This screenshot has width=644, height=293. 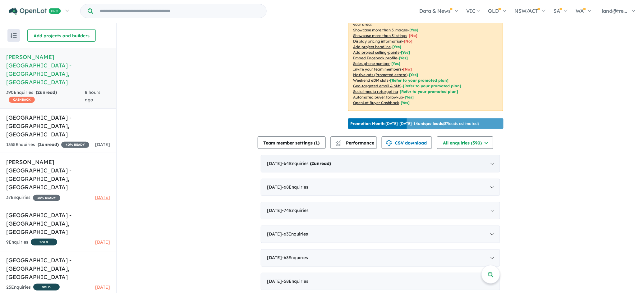 I want to click on span: - 68 Enquir ies, so click(x=295, y=187).